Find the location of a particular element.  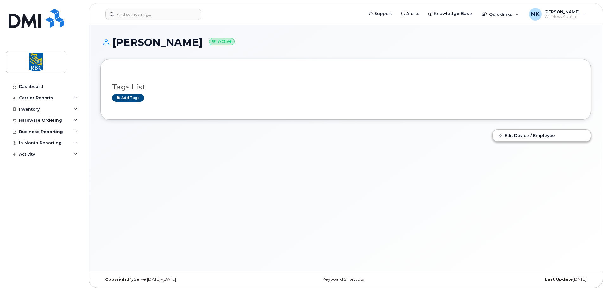

strong: Last Update is located at coordinates (559, 279).